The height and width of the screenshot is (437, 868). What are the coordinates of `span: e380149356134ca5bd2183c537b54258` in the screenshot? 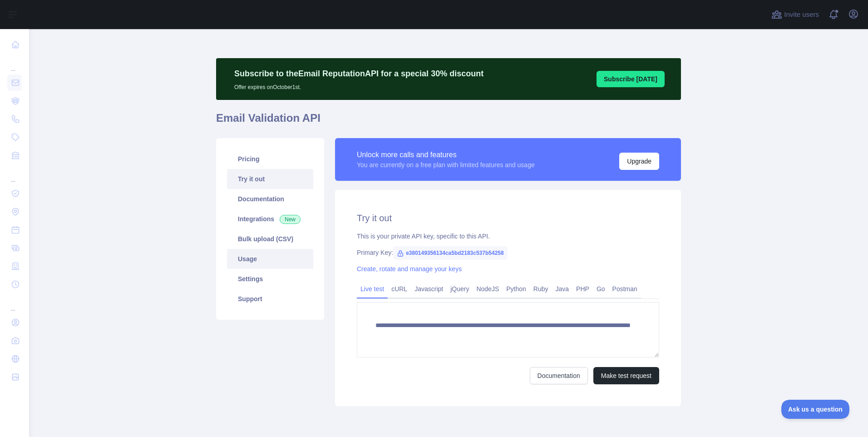 It's located at (450, 253).